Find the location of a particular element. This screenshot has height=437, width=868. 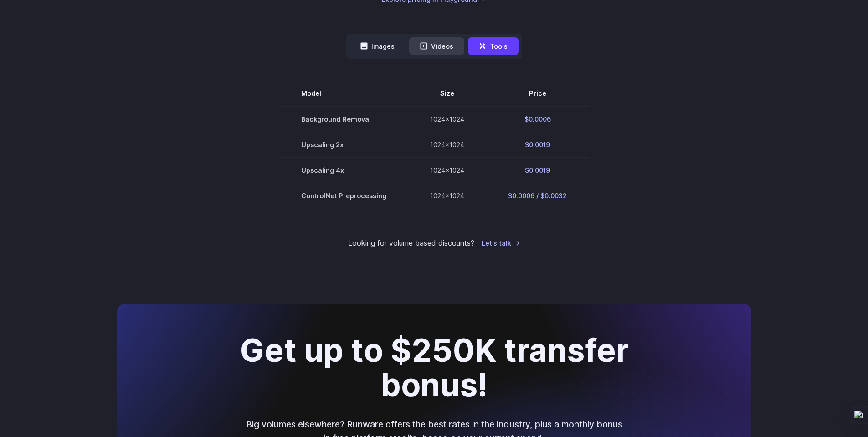

td: Upscaling 2x is located at coordinates (344, 145).